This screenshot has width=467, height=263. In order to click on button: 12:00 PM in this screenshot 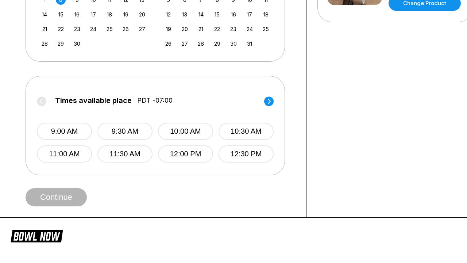, I will do `click(185, 153)`.